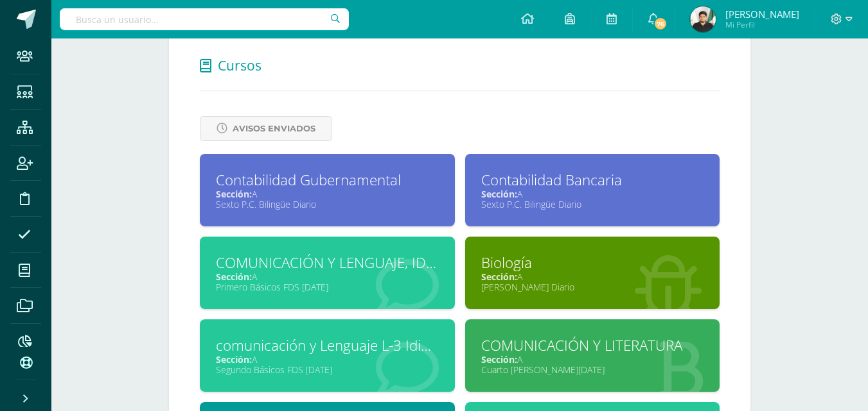 Image resolution: width=868 pixels, height=411 pixels. I want to click on div: COMUNICACIÓN Y LITERATURA, so click(592, 346).